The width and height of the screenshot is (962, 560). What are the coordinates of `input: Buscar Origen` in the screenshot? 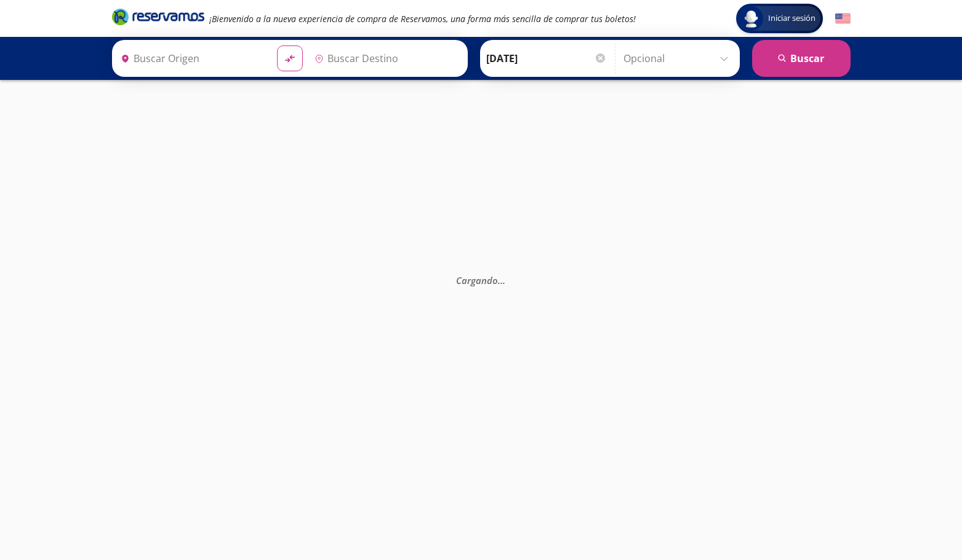 It's located at (192, 58).